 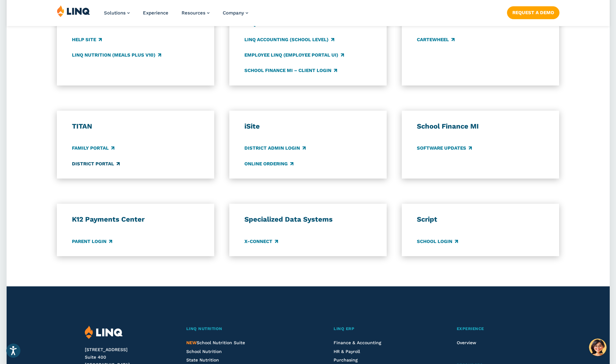 I want to click on a: Finance & Accounting, so click(x=358, y=343).